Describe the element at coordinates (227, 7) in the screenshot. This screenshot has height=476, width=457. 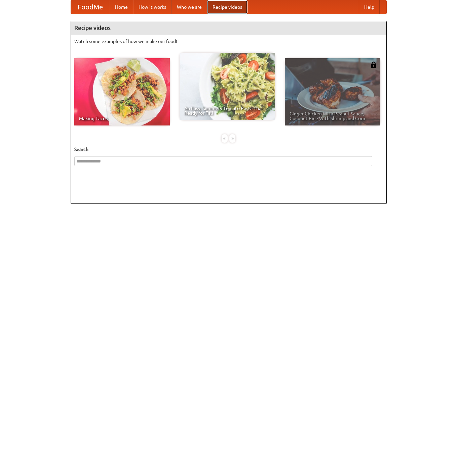
I see `a: Recipe videos` at that location.